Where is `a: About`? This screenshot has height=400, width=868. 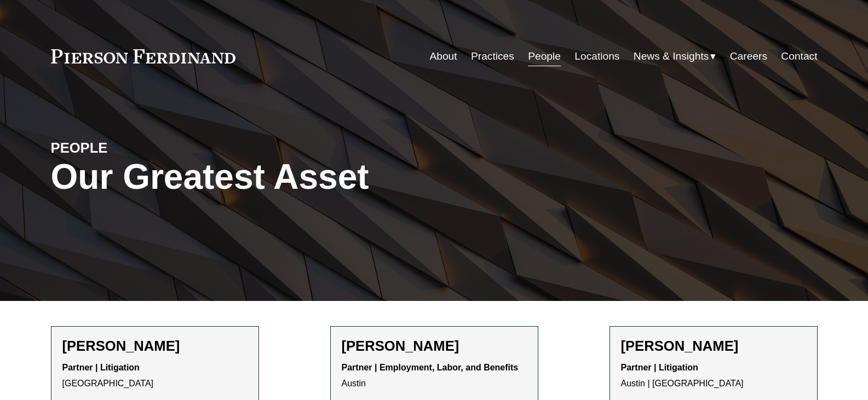 a: About is located at coordinates (443, 56).